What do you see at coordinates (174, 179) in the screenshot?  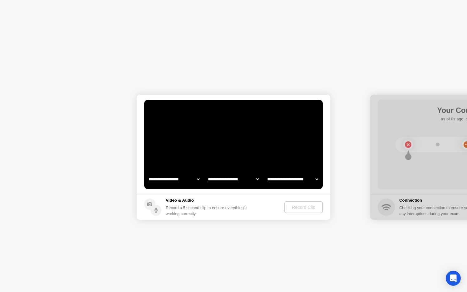 I see `select: Available cameras` at bounding box center [174, 179].